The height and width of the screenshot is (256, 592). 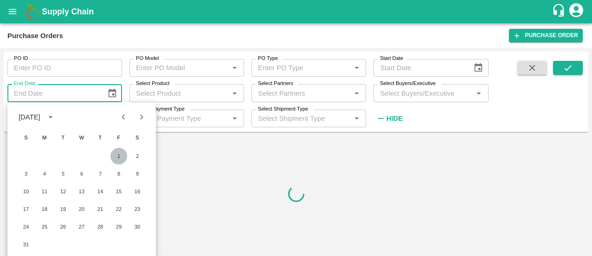 I want to click on button: 1, so click(x=119, y=156).